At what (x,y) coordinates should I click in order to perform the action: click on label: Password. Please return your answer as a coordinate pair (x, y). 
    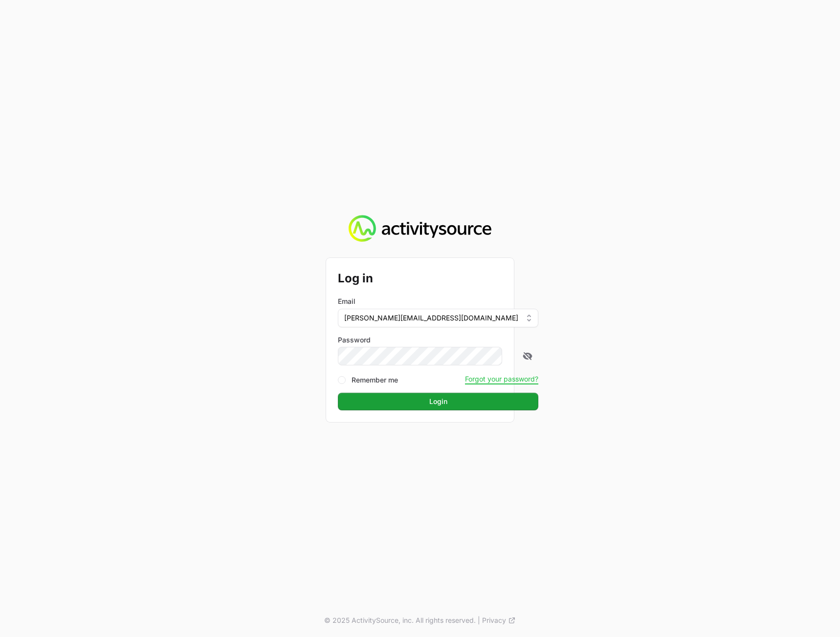
    Looking at the image, I should click on (438, 340).